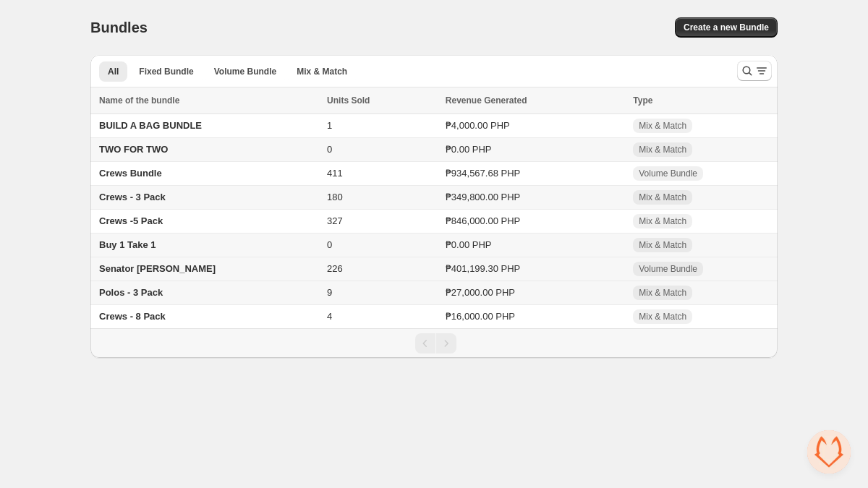  Describe the element at coordinates (701, 101) in the screenshot. I see `div: Type` at that location.